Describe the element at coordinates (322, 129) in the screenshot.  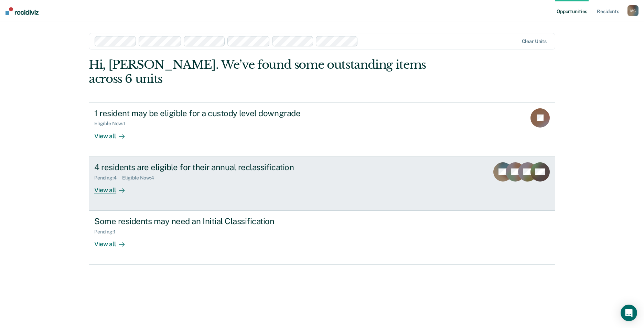
I see `a: 1 resident may be eligible for a custody level downgradeEligible Now:1View all` at that location.